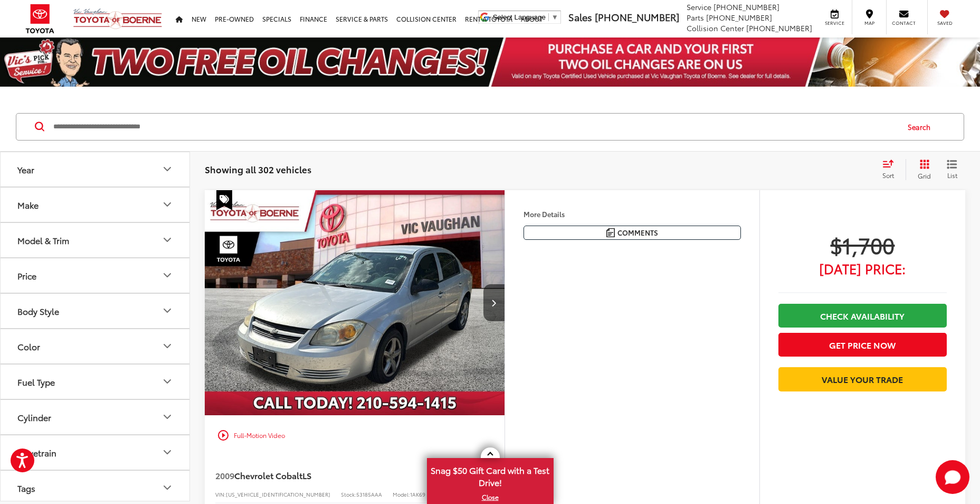 The height and width of the screenshot is (504, 980). What do you see at coordinates (355, 302) in the screenshot?
I see `div: 2009 Chevrolet Cobalt LS 0` at bounding box center [355, 302].